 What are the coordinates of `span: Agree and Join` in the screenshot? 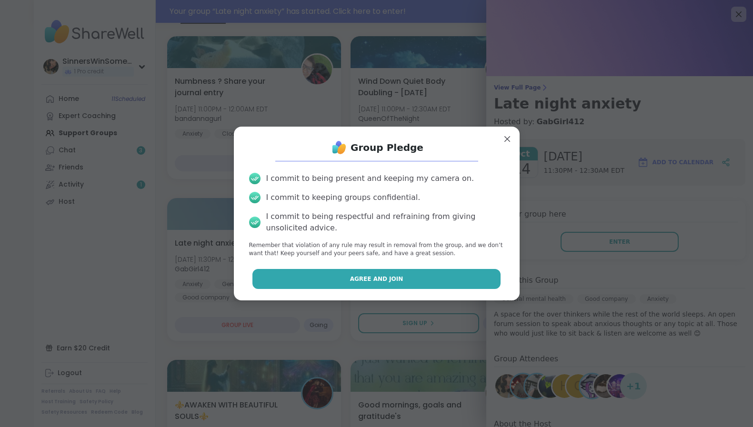 It's located at (377, 279).